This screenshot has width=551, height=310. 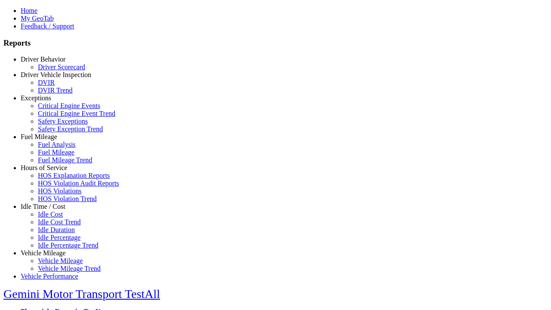 What do you see at coordinates (49, 276) in the screenshot?
I see `a: Vehicle Performance` at bounding box center [49, 276].